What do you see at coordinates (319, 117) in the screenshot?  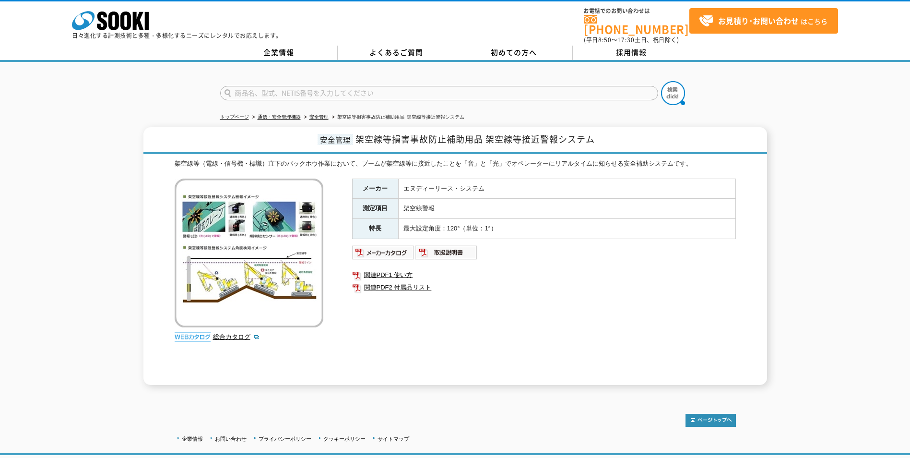 I see `a: 安全管理` at bounding box center [319, 117].